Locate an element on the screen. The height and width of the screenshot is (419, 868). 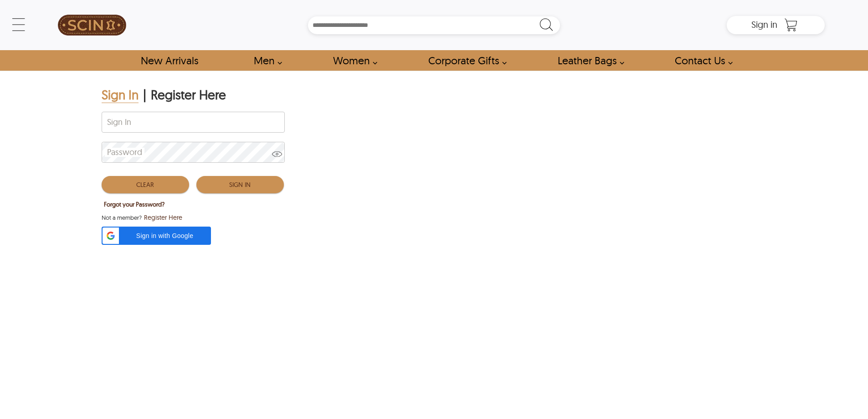
a: Shop Leather Bags is located at coordinates (588, 60).